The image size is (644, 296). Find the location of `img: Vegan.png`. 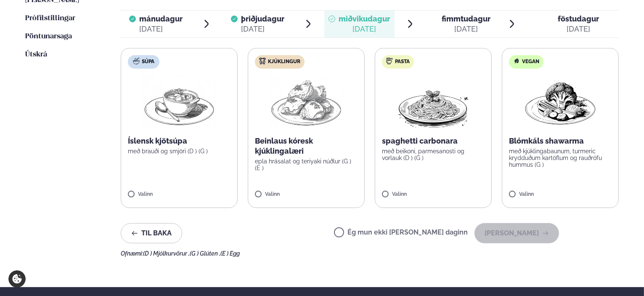

img: Vegan.png is located at coordinates (561, 102).